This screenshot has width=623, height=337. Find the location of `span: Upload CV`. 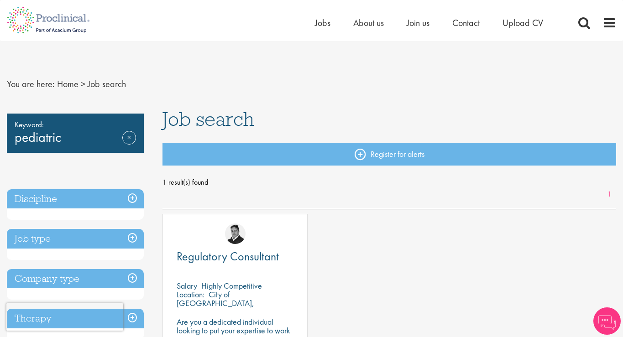

span: Upload CV is located at coordinates (523, 23).